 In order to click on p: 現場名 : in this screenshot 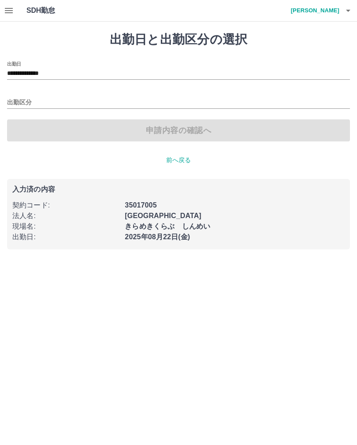, I will do `click(66, 226)`.